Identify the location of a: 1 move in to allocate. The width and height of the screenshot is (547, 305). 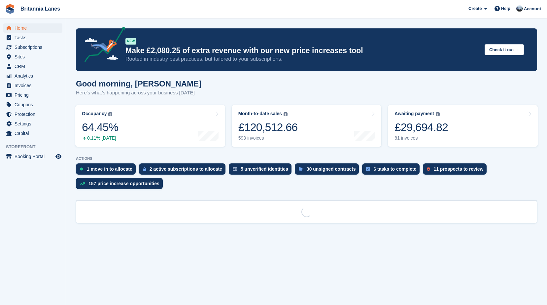
(107, 171).